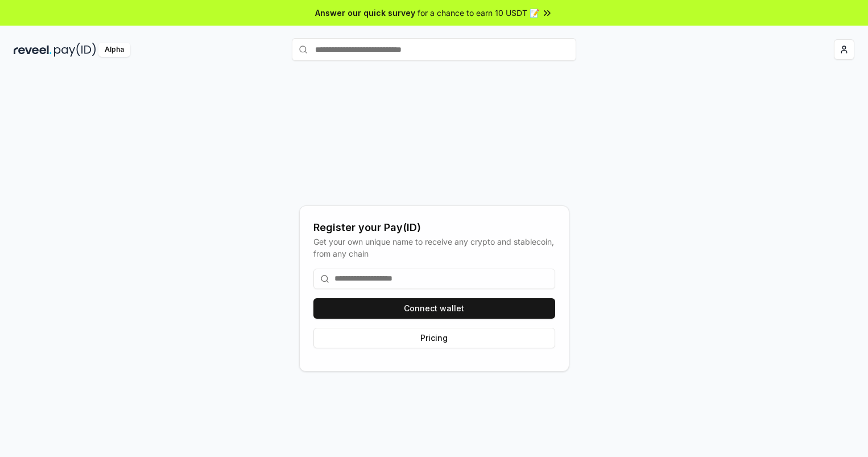 The width and height of the screenshot is (868, 457). Describe the element at coordinates (434, 248) in the screenshot. I see `div: Get your own unique name to receive any crypto and stablecoin, from any chain` at that location.